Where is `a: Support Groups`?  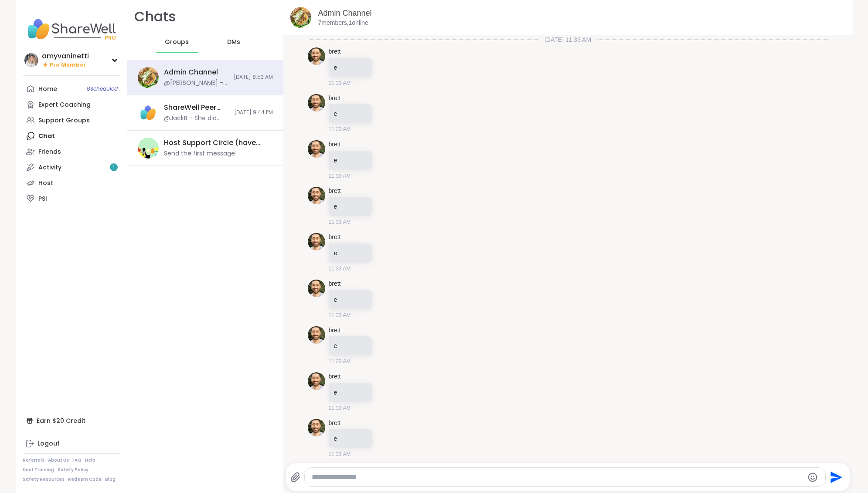
a: Support Groups is located at coordinates (71, 120).